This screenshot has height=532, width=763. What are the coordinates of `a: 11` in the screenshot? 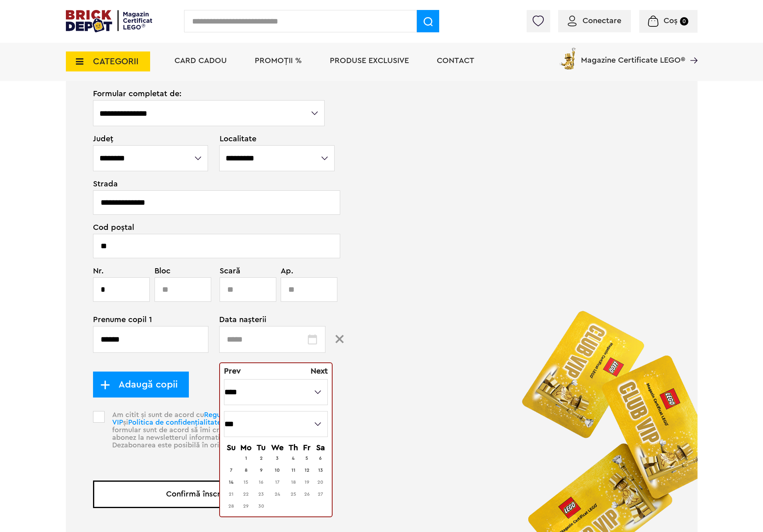 It's located at (293, 470).